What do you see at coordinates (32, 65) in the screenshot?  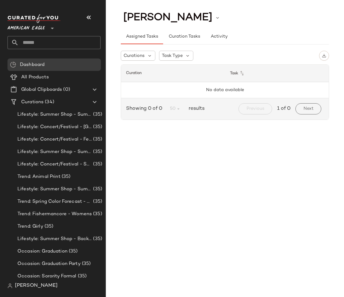 I see `span: Dashboard` at bounding box center [32, 65].